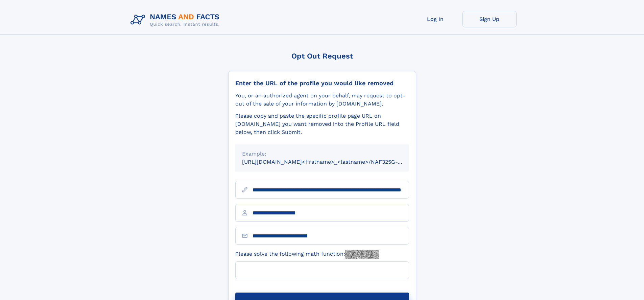  What do you see at coordinates (307, 254) in the screenshot?
I see `label: Please solve the following math function:` at bounding box center [307, 254].